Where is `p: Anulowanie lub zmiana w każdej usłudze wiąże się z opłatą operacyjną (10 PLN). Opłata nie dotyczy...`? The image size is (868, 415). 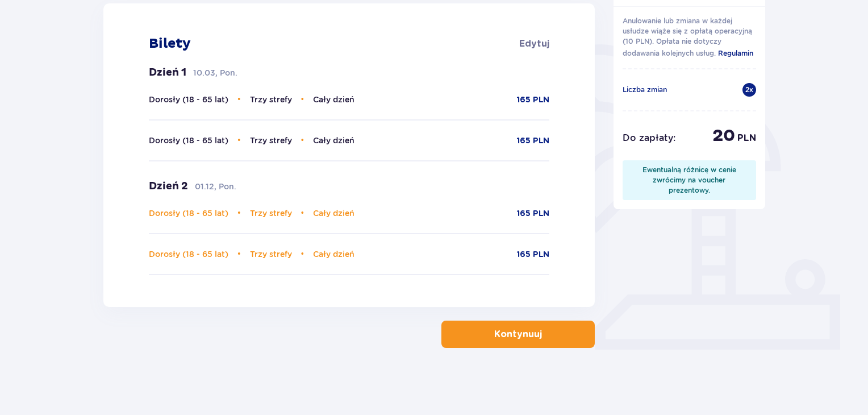
p: Anulowanie lub zmiana w każdej usłudze wiąże się z opłatą operacyjną (10 PLN). Opłata nie dotyczy... is located at coordinates (690, 38).